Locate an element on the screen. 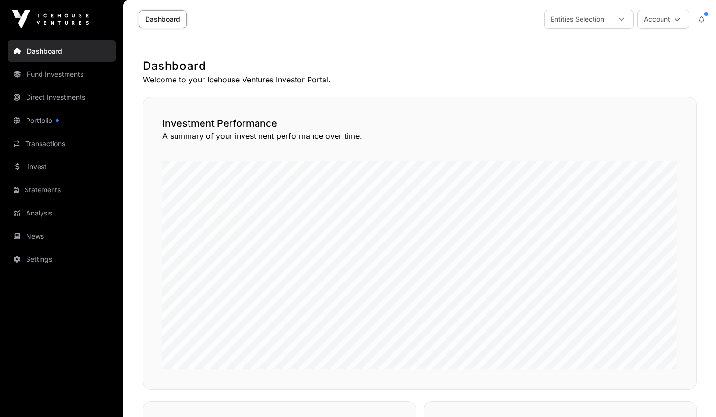 This screenshot has width=716, height=417. h2: Investment Performance is located at coordinates (420, 123).